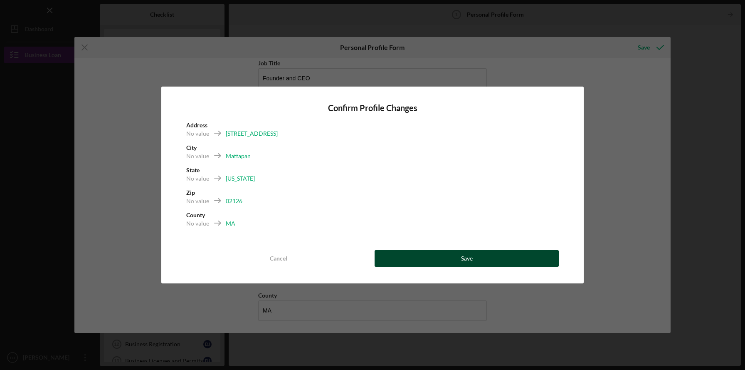 Image resolution: width=745 pixels, height=370 pixels. Describe the element at coordinates (190, 192) in the screenshot. I see `b: Zip` at that location.